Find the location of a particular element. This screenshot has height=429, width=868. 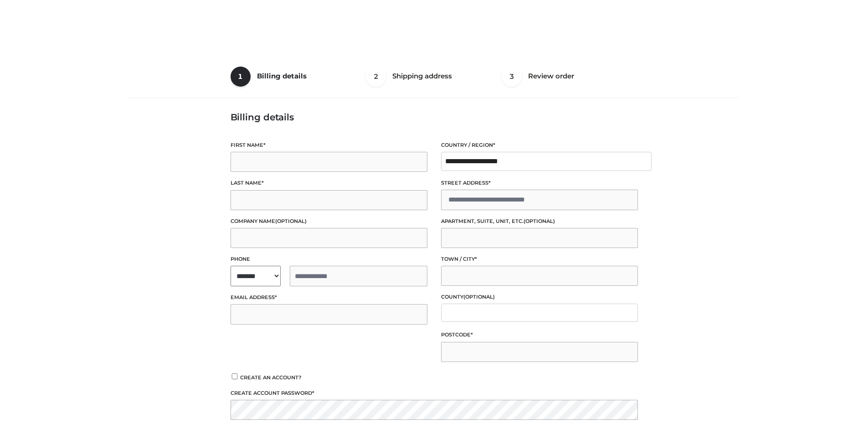

span: Review order is located at coordinates (551, 76).